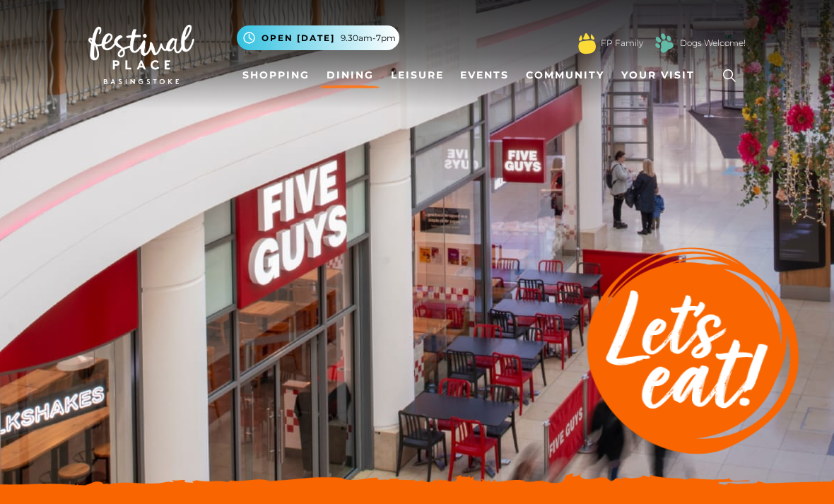 This screenshot has width=834, height=504. Describe the element at coordinates (565, 74) in the screenshot. I see `a: Community` at that location.